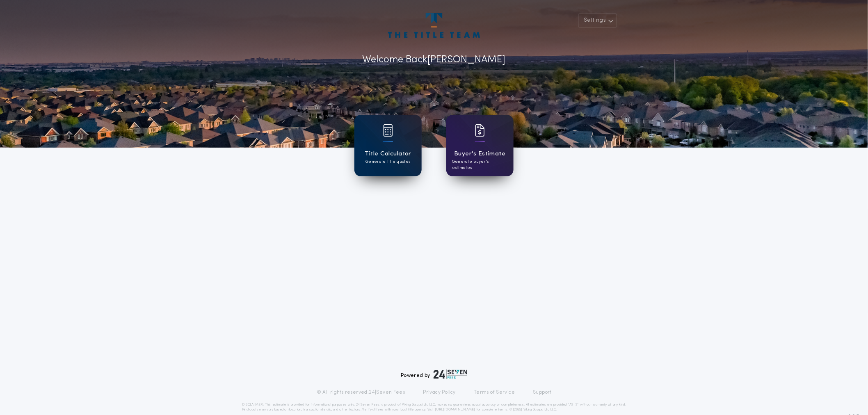  Describe the element at coordinates (480, 146) in the screenshot. I see `a: card iconBuyer's EstimateGenerate buyer's estimates` at that location.